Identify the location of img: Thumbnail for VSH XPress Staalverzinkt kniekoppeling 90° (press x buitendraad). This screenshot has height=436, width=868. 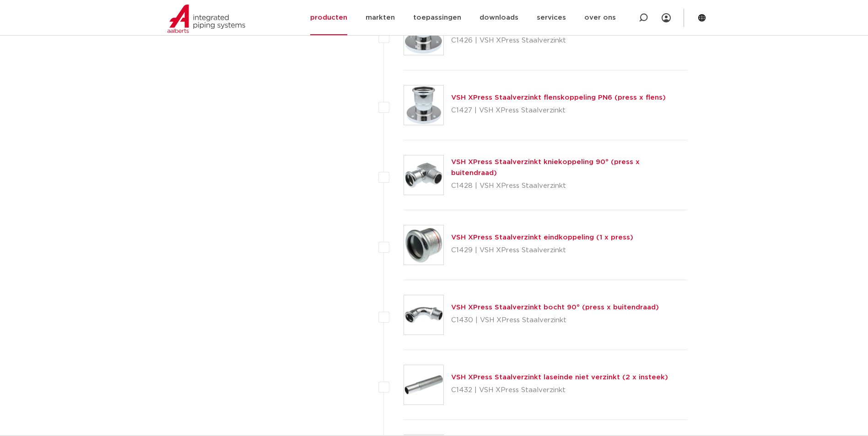
(424, 175).